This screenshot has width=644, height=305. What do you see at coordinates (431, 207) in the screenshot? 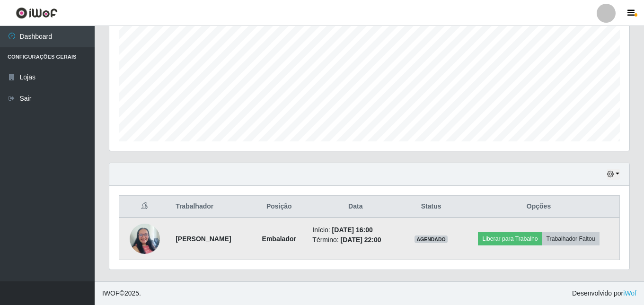
I see `th: Status` at bounding box center [431, 207].